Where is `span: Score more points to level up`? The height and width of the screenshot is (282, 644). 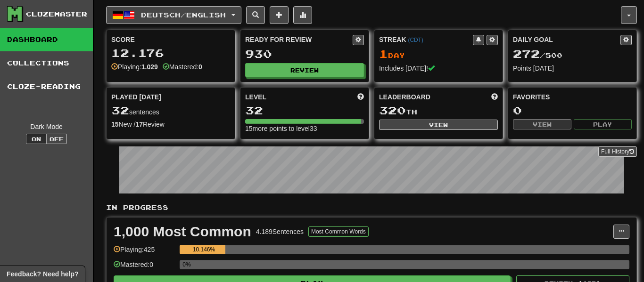 span: Score more points to level up is located at coordinates (361, 97).